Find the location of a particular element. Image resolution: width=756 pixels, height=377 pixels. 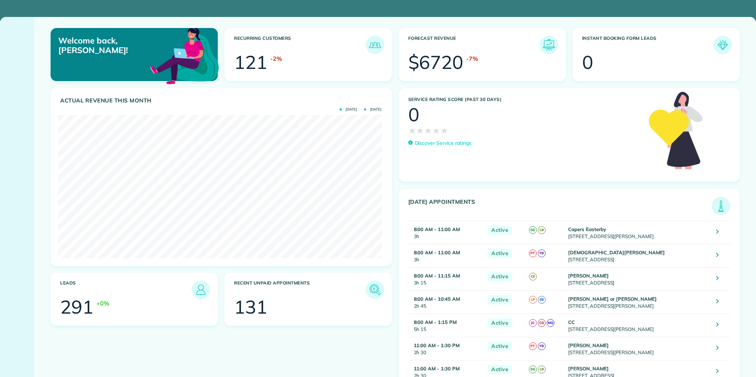

span: EB is located at coordinates (541, 300).